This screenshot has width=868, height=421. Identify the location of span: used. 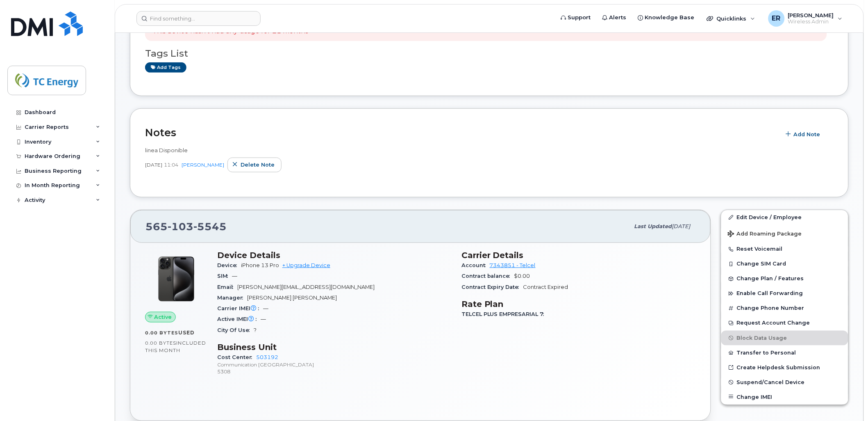
(187, 333).